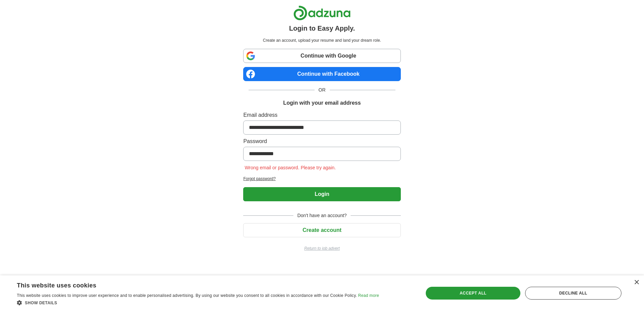  I want to click on p: Return to job advert, so click(321, 248).